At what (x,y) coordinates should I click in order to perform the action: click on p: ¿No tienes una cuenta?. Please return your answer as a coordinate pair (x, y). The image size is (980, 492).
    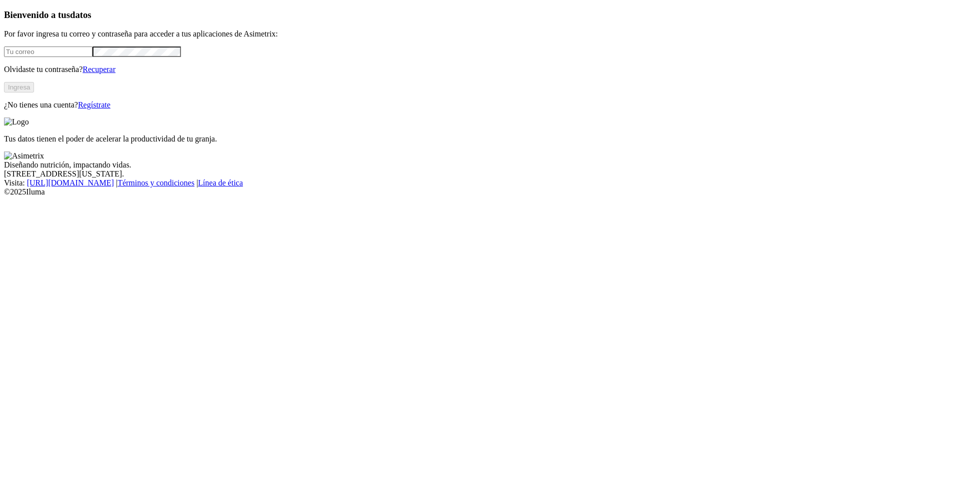
    Looking at the image, I should click on (490, 105).